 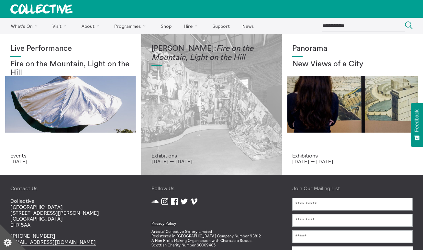 What do you see at coordinates (166, 26) in the screenshot?
I see `a: Shop` at bounding box center [166, 26].